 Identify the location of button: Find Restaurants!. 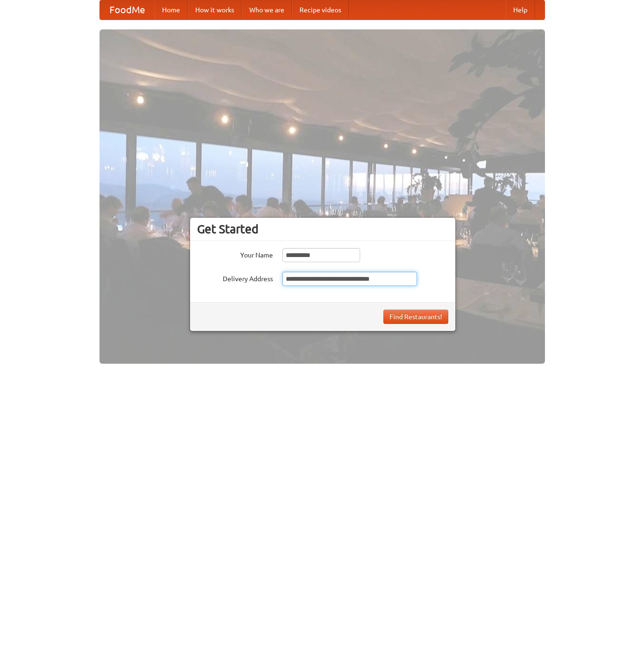
(415, 316).